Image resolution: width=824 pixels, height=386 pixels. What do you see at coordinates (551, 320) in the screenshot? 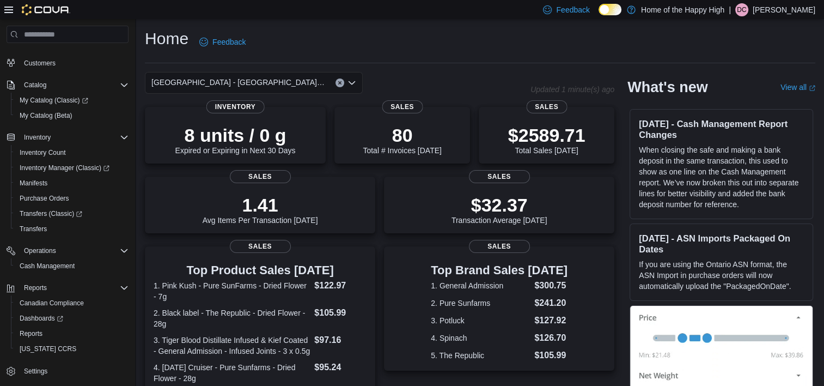
I see `dd: $127.92` at bounding box center [551, 320].